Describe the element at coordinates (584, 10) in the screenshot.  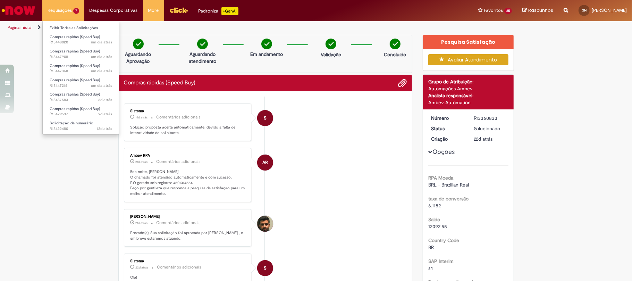
I see `span: GN` at that location.